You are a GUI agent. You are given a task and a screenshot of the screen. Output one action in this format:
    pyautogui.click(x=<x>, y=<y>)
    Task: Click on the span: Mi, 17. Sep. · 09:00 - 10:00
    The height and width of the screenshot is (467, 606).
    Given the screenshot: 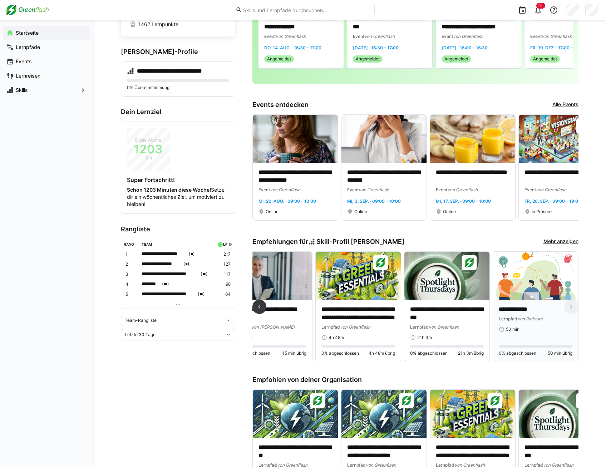 What is the action you would take?
    pyautogui.click(x=463, y=201)
    